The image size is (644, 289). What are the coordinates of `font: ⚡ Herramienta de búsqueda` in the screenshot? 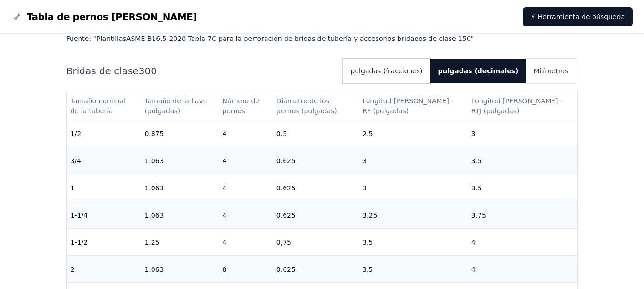 It's located at (578, 17).